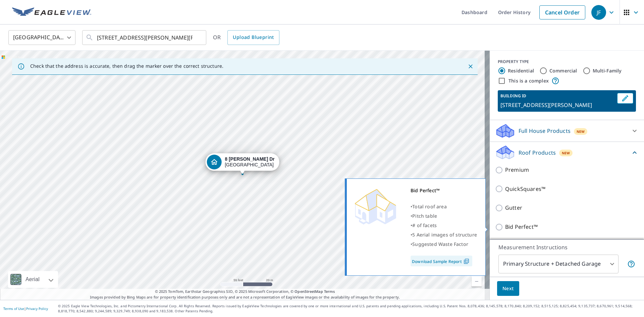 The image size is (644, 317). I want to click on a: OpenStreetMap, so click(309, 291).